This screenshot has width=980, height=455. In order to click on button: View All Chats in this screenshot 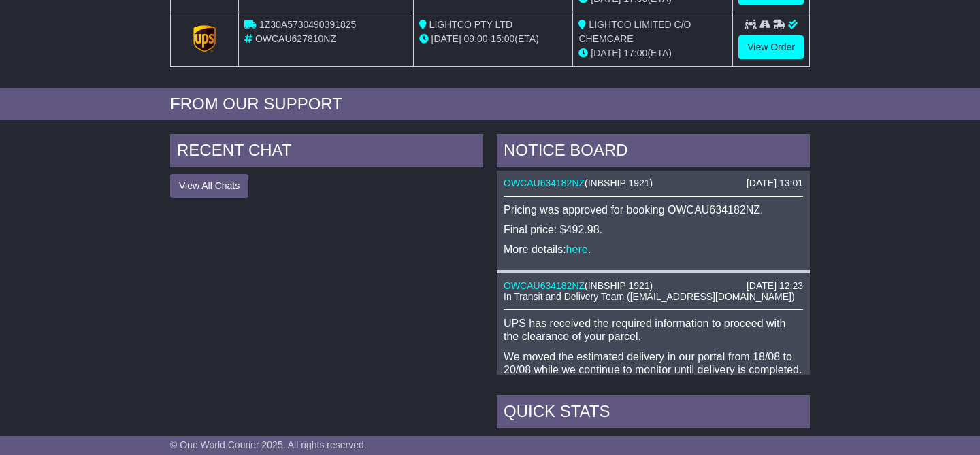, I will do `click(209, 185)`.